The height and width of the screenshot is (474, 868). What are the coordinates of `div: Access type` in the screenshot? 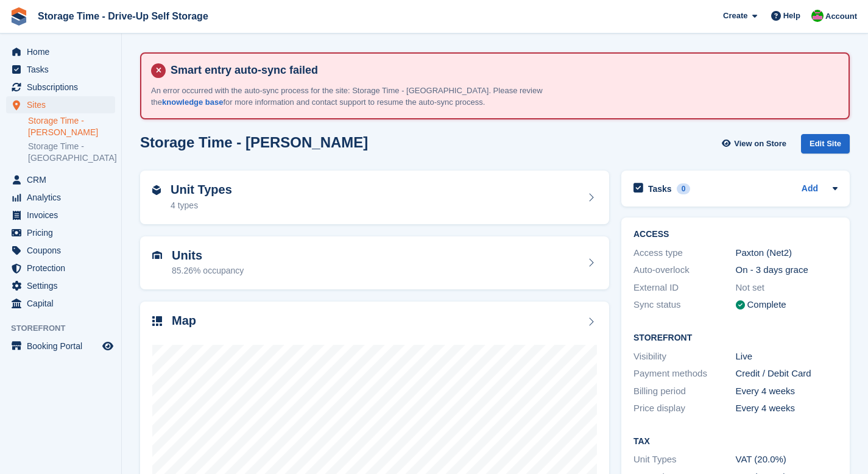 It's located at (685, 253).